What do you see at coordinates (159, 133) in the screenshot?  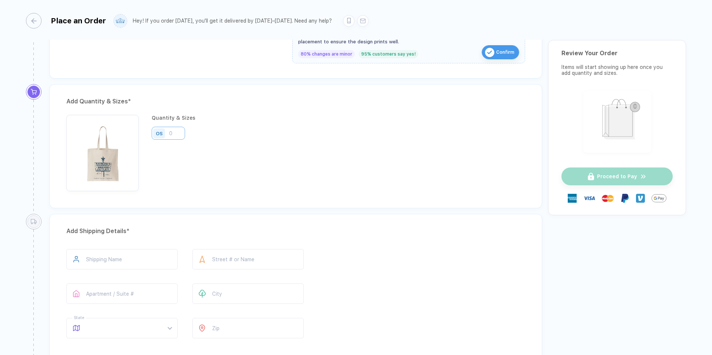 I see `div: OS` at bounding box center [159, 133].